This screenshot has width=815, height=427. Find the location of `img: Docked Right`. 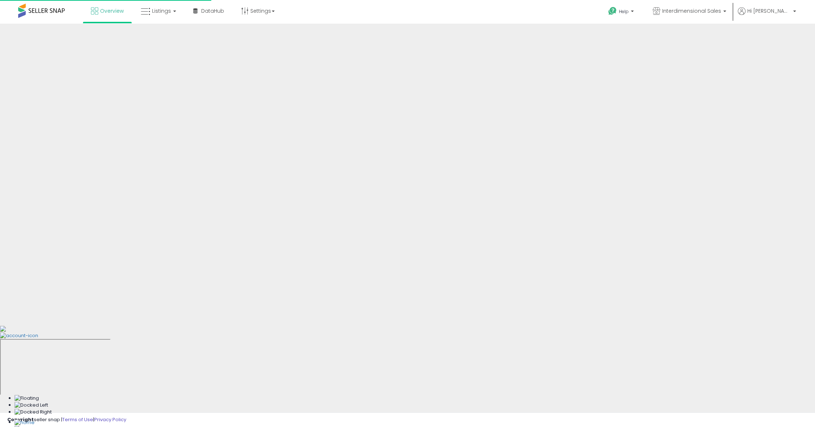

img: Docked Right is located at coordinates (33, 412).